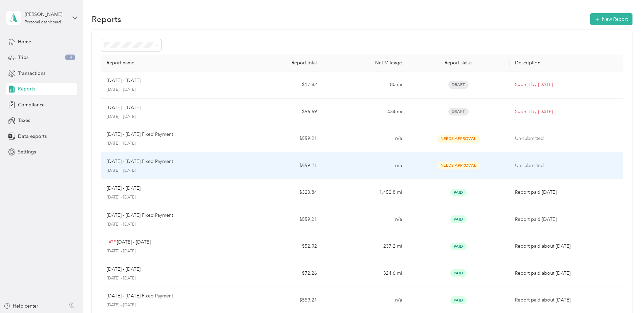 Image resolution: width=644 pixels, height=313 pixels. Describe the element at coordinates (32, 136) in the screenshot. I see `span: Data exports` at that location.